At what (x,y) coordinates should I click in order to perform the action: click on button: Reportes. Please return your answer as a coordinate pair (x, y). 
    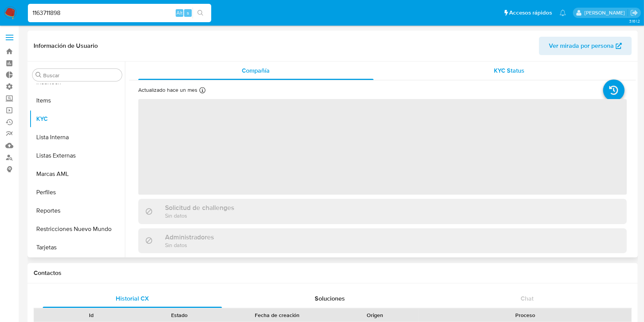
    Looking at the image, I should click on (77, 211).